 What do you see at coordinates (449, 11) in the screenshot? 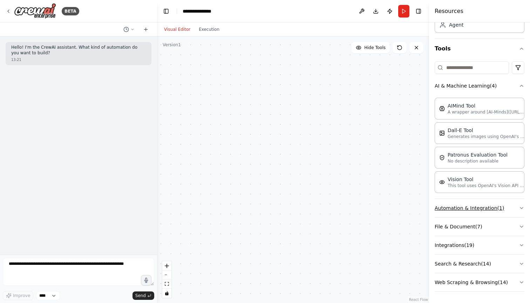
I see `h4: Resources` at bounding box center [449, 11].